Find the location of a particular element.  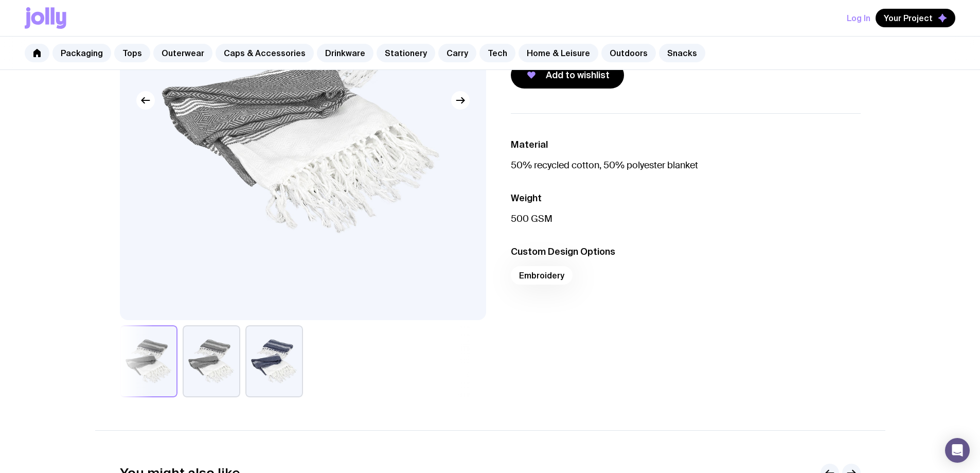

a: Snacks is located at coordinates (682, 53).